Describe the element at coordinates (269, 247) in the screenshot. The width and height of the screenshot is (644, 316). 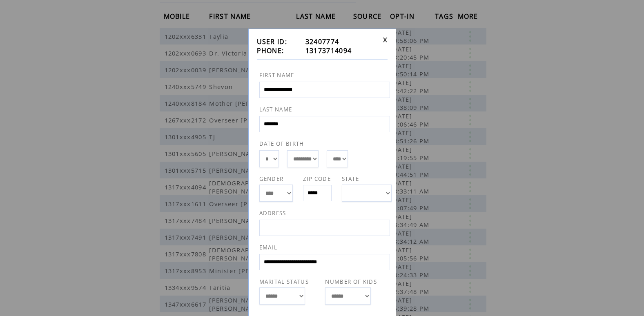
I see `span: EMAIL` at that location.